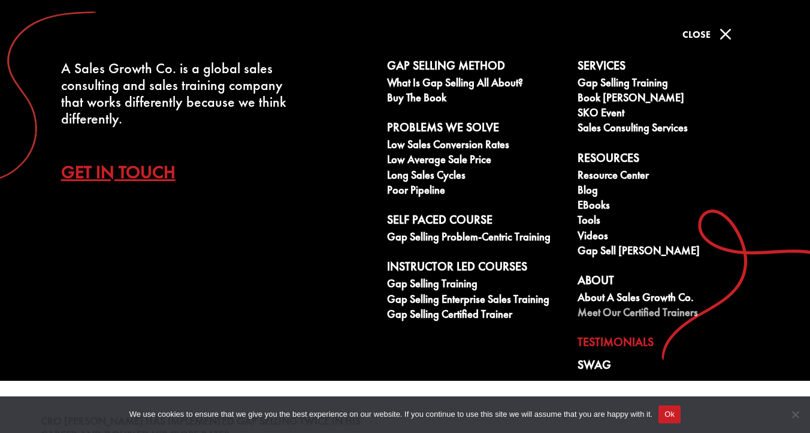 This screenshot has width=810, height=433. I want to click on a: Get In Touch, so click(127, 172).